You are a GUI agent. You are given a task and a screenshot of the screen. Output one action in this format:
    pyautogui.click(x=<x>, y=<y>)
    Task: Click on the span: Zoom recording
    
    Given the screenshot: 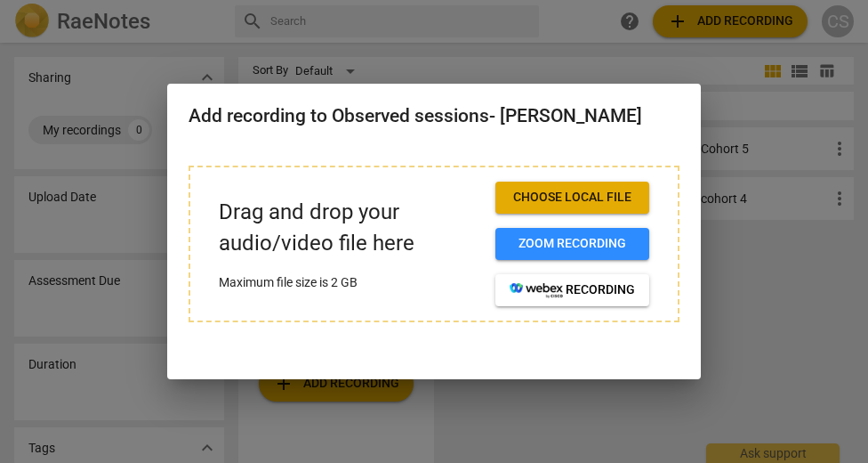 What is the action you would take?
    pyautogui.click(x=572, y=244)
    